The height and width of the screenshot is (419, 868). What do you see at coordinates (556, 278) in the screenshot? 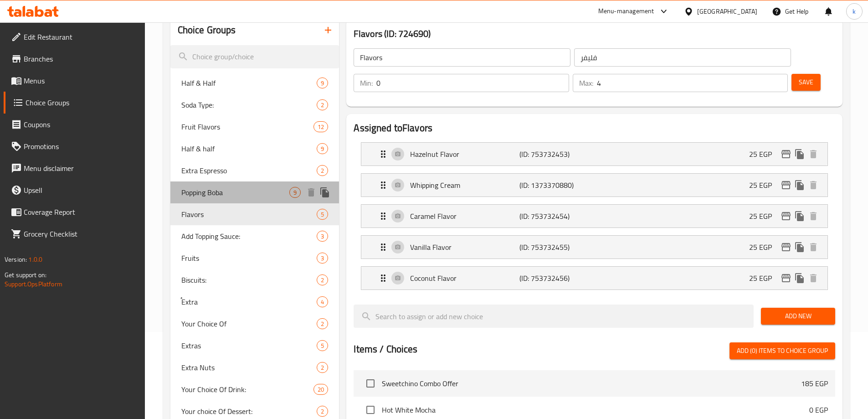
I see `p: (ID: 753732456)` at bounding box center [556, 278].